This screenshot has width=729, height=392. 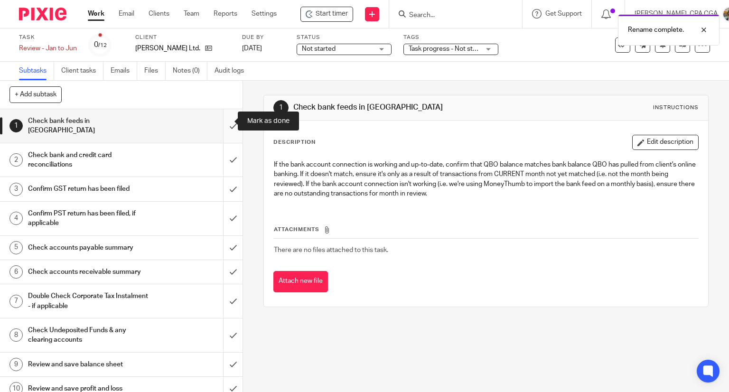 What do you see at coordinates (16, 301) in the screenshot?
I see `div: 7` at bounding box center [16, 301].